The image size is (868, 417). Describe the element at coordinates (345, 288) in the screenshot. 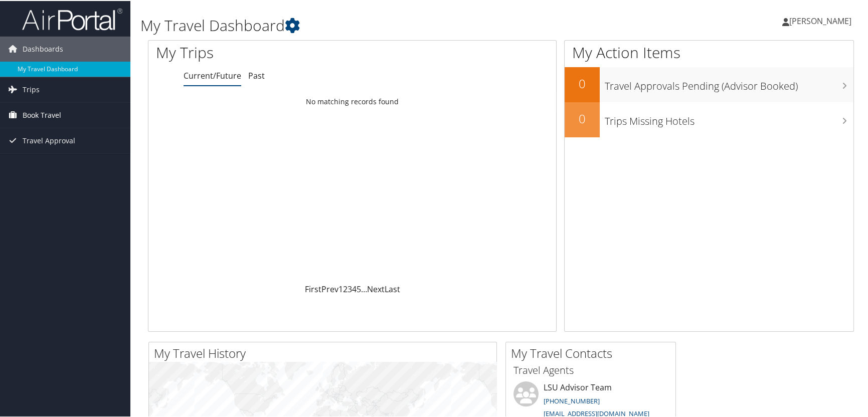

I see `a: 2` at that location.